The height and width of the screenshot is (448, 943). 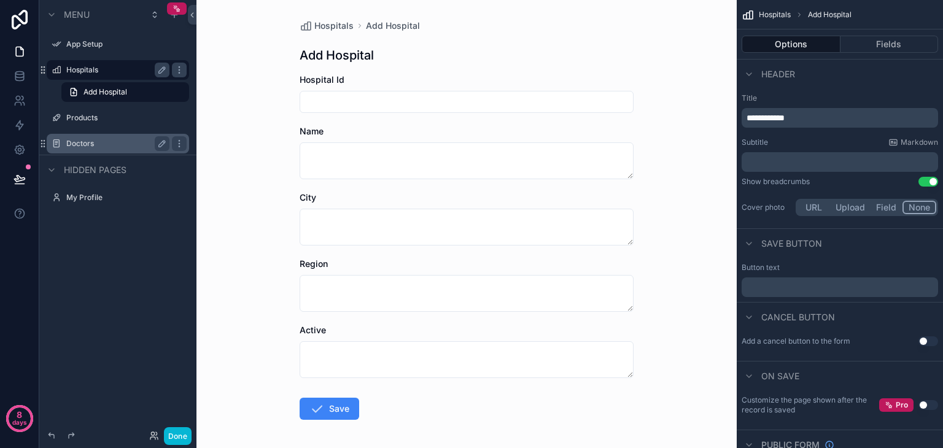 I want to click on button: URL, so click(x=813, y=207).